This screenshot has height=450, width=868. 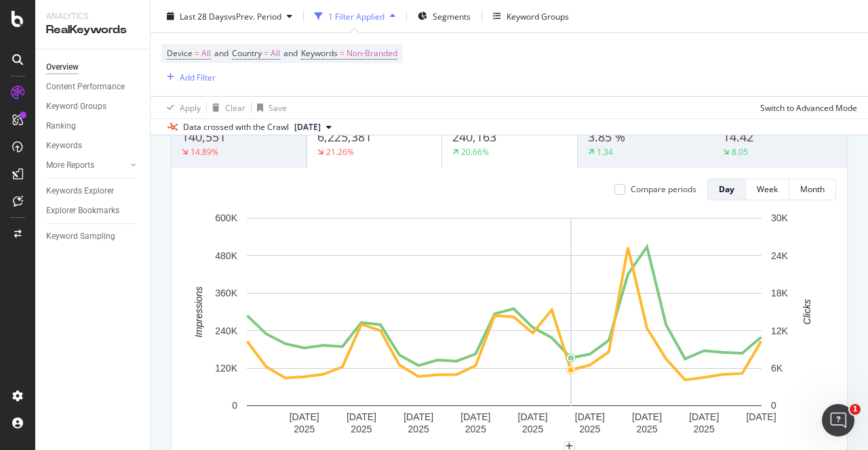 What do you see at coordinates (93, 87) in the screenshot?
I see `a: Content Performance` at bounding box center [93, 87].